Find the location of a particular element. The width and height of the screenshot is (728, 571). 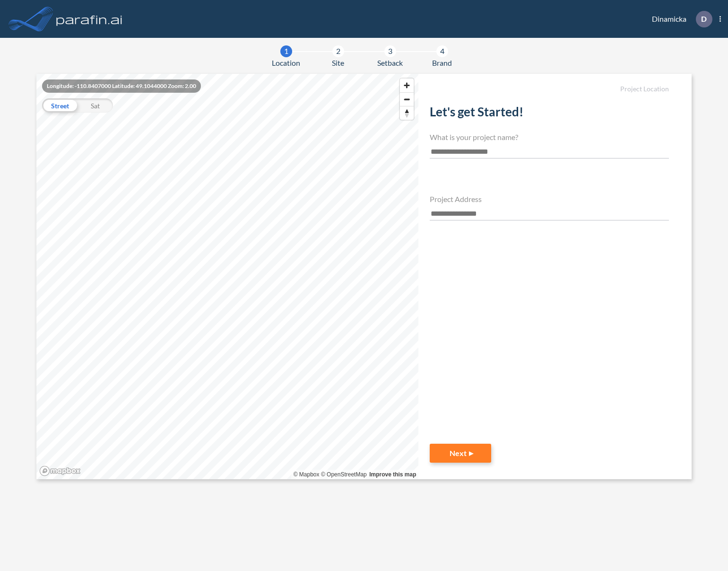

a: OpenStreetMap is located at coordinates (344, 474).